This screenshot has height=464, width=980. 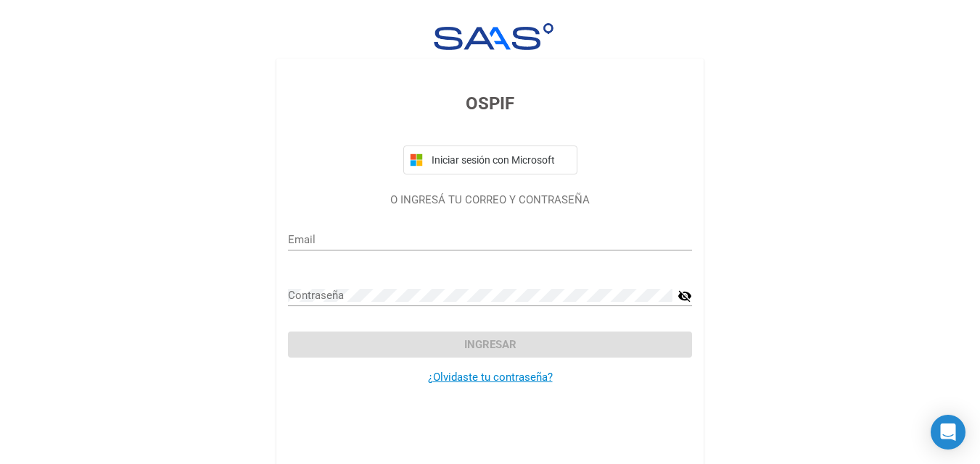 What do you see at coordinates (490, 345) in the screenshot?
I see `span: Ingresar` at bounding box center [490, 345].